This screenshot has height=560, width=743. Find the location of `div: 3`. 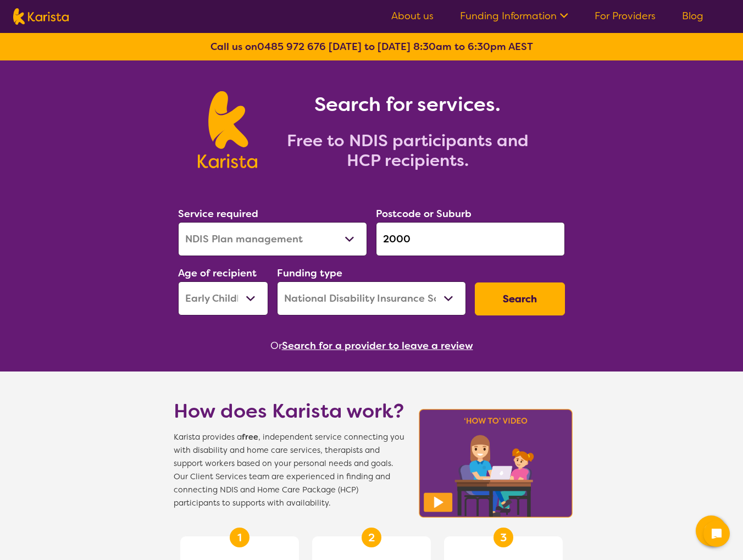

div: 3 is located at coordinates (504, 537).